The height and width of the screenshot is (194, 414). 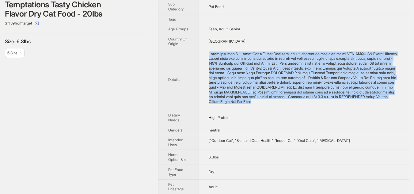 What do you see at coordinates (219, 117) in the screenshot?
I see `span: High Protein` at bounding box center [219, 117].